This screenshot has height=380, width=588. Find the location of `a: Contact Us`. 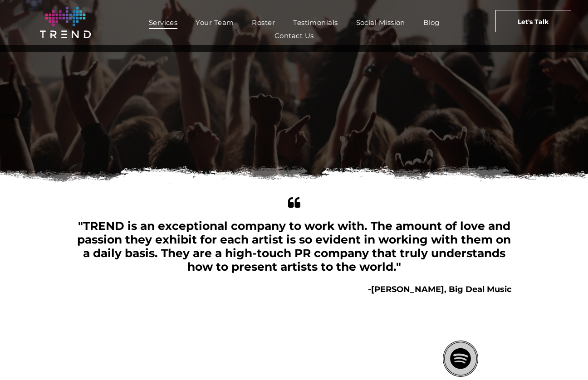

a: Contact Us is located at coordinates (294, 35).